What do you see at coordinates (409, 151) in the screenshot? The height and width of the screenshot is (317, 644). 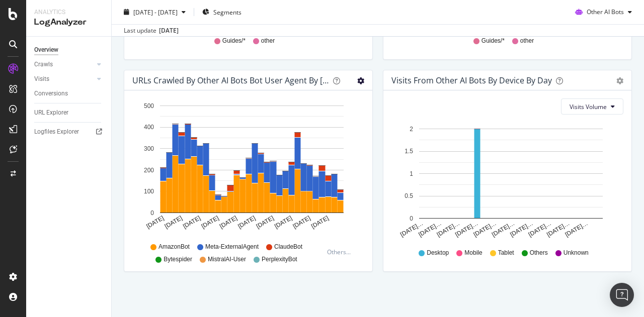 I see `text: 1.5` at bounding box center [409, 151].